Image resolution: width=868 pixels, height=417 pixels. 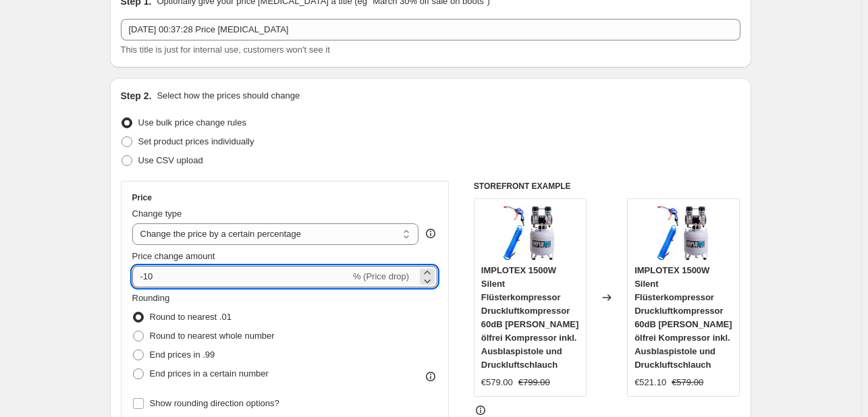 What do you see at coordinates (241, 277) in the screenshot?
I see `input: -15` at bounding box center [241, 277].